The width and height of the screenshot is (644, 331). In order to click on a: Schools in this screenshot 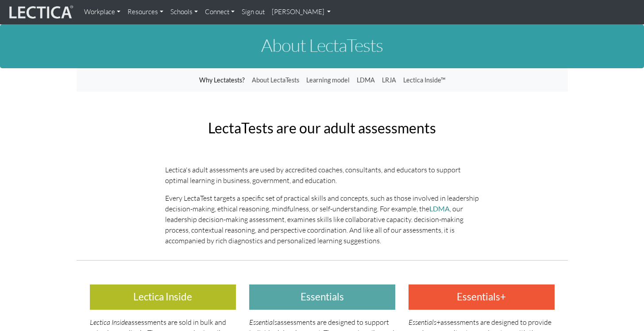, I will do `click(184, 12)`.